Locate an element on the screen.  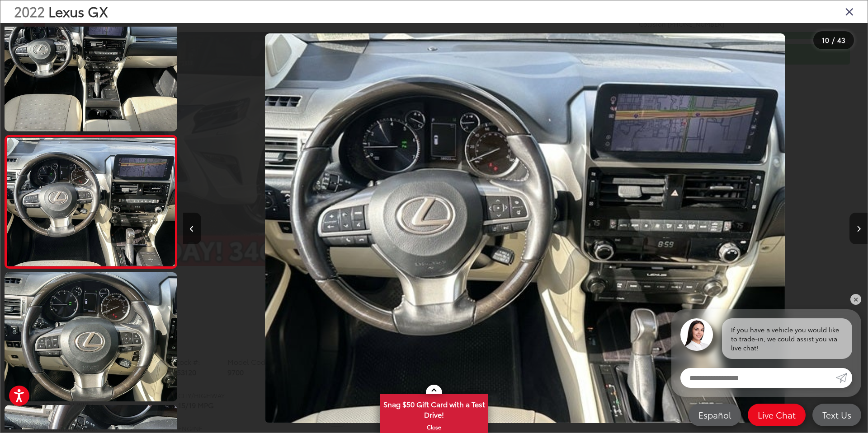
img: Agent profile photo is located at coordinates (696, 335).